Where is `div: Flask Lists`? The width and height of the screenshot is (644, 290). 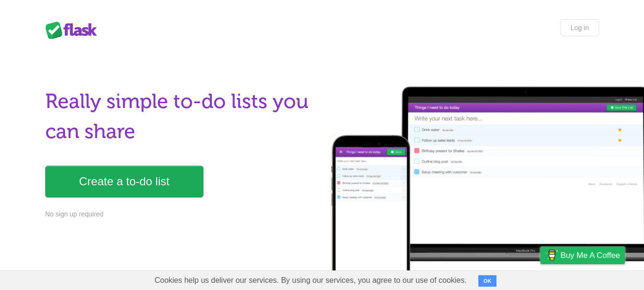 div: Flask Lists is located at coordinates (74, 30).